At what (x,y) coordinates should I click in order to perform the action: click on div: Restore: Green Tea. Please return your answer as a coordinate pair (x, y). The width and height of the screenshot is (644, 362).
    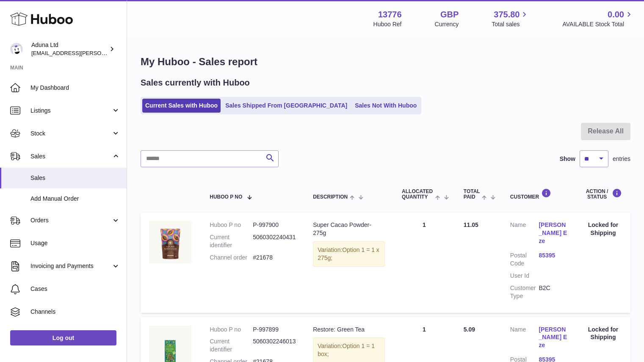
    Looking at the image, I should click on (349, 329).